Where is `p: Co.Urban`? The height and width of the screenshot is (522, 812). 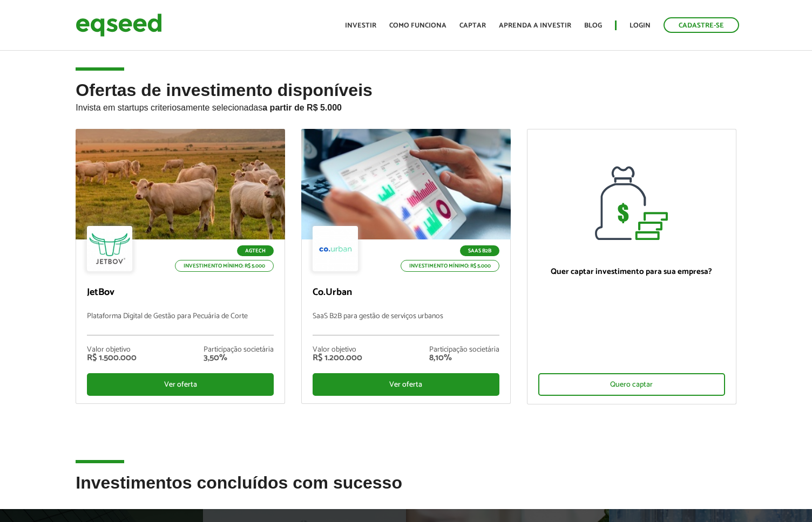 p: Co.Urban is located at coordinates (406, 293).